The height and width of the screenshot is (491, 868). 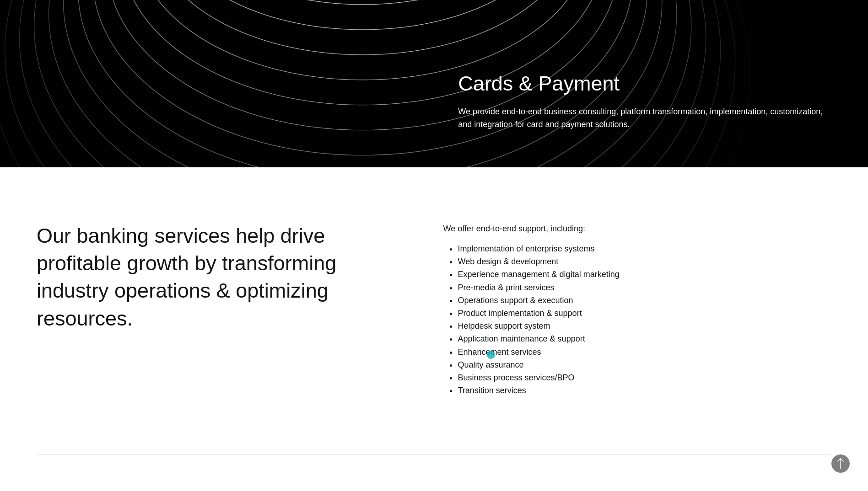 What do you see at coordinates (644, 326) in the screenshot?
I see `li: Helpdesk support system` at bounding box center [644, 326].